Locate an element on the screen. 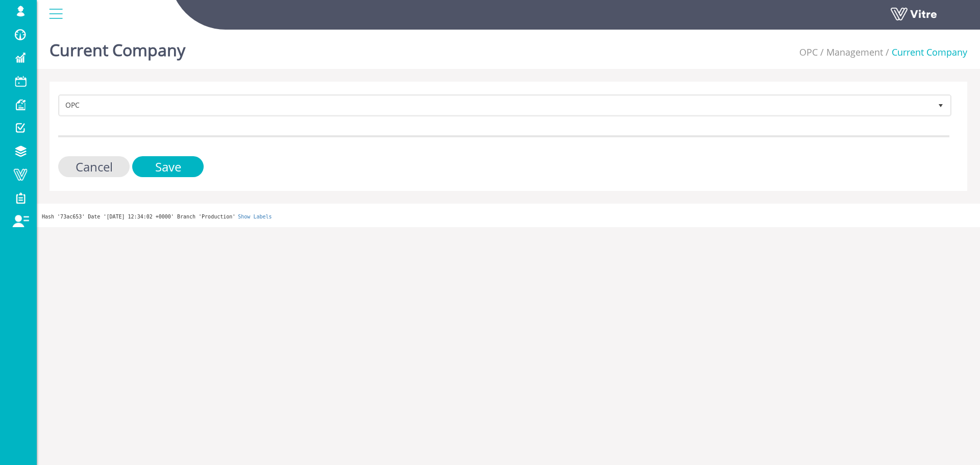 This screenshot has height=465, width=980. a: Show Labels is located at coordinates (255, 217).